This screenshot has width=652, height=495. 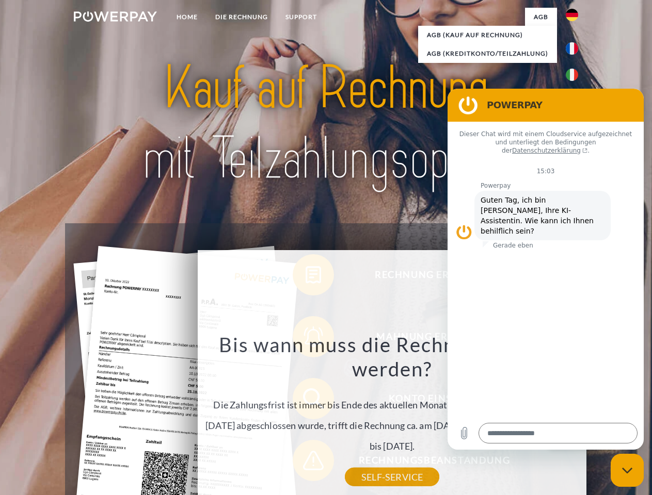 I want to click on p: 15:03, so click(x=98, y=83).